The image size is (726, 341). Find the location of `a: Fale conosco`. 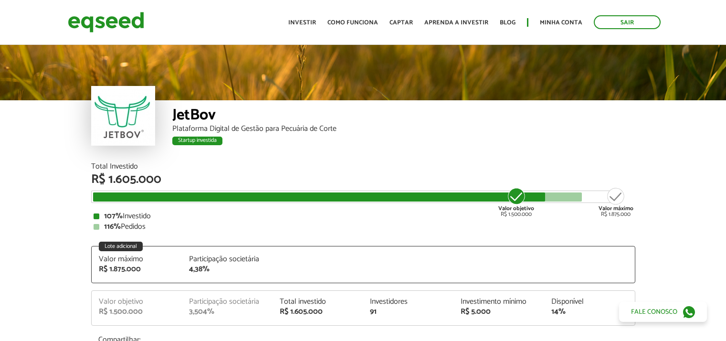

a: Fale conosco is located at coordinates (663, 312).